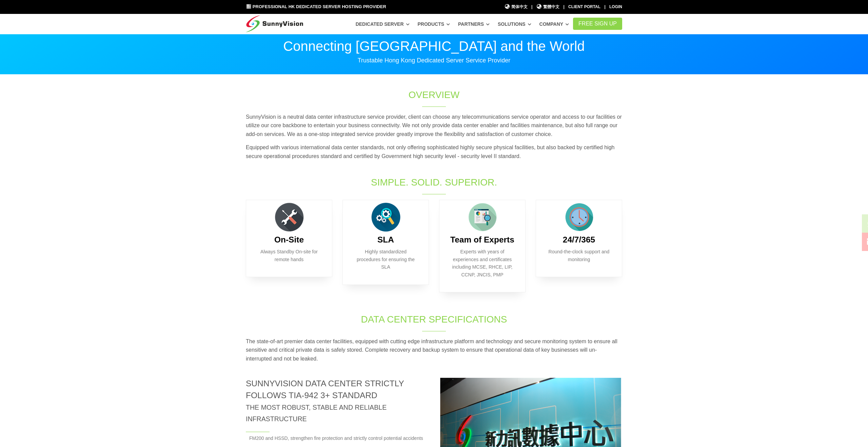 The width and height of the screenshot is (868, 447). What do you see at coordinates (585, 7) in the screenshot?
I see `a: Client Portal` at bounding box center [585, 7].